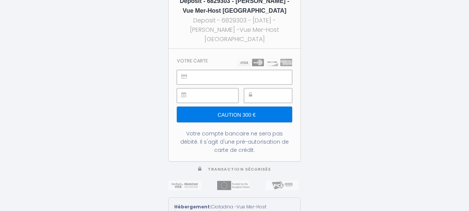 Image resolution: width=469 pixels, height=211 pixels. Describe the element at coordinates (234, 114) in the screenshot. I see `input: Caution 300 €` at that location.